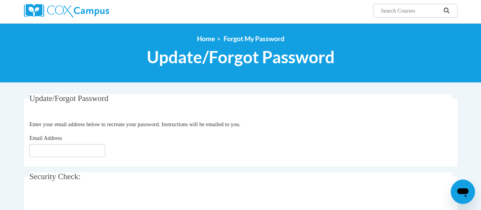  Describe the element at coordinates (46, 138) in the screenshot. I see `span: Email Address` at that location.